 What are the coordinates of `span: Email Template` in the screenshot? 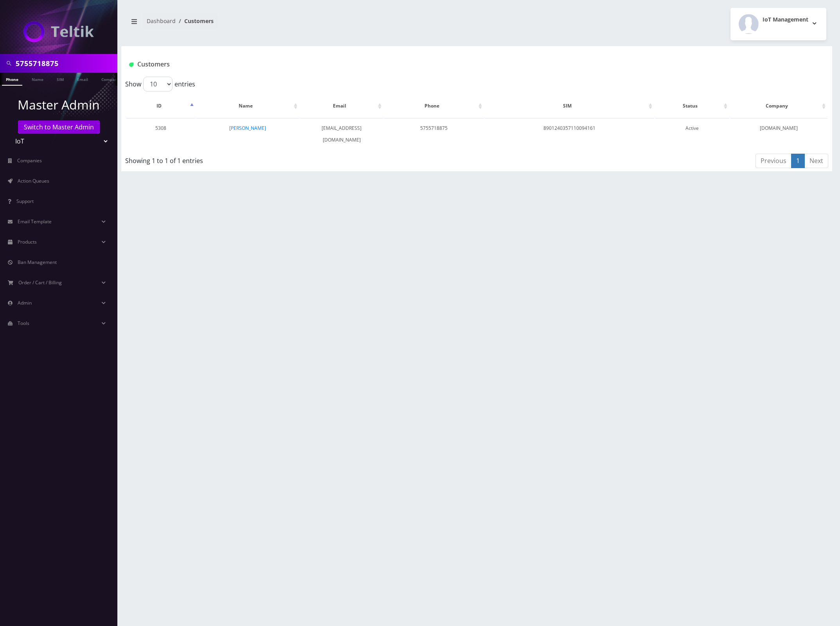 It's located at (34, 221).